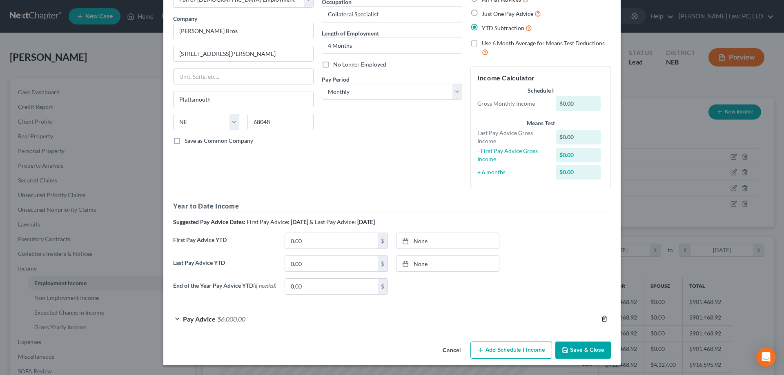  I want to click on label: Length of Employment, so click(350, 33).